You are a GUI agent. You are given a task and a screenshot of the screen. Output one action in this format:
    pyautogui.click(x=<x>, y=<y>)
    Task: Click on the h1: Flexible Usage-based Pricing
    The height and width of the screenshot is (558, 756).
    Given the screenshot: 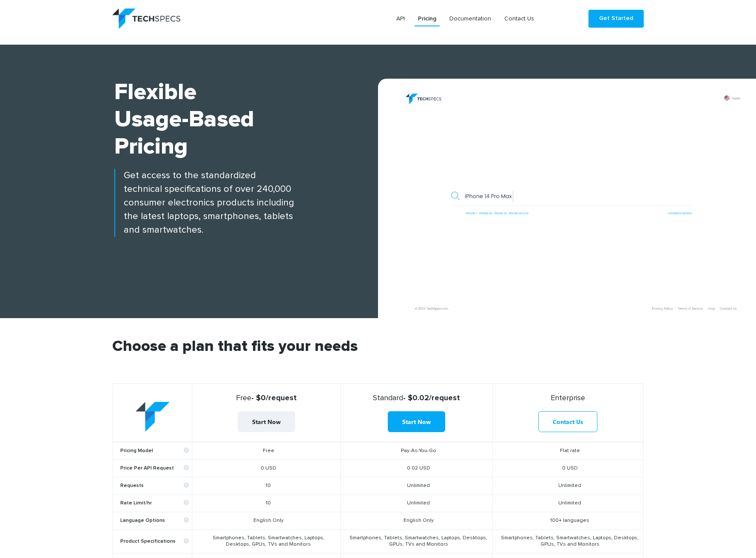 What is the action you would take?
    pyautogui.click(x=246, y=120)
    